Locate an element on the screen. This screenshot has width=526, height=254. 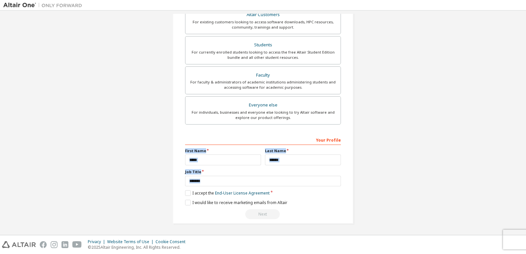
img: Altair One is located at coordinates (44, 5).